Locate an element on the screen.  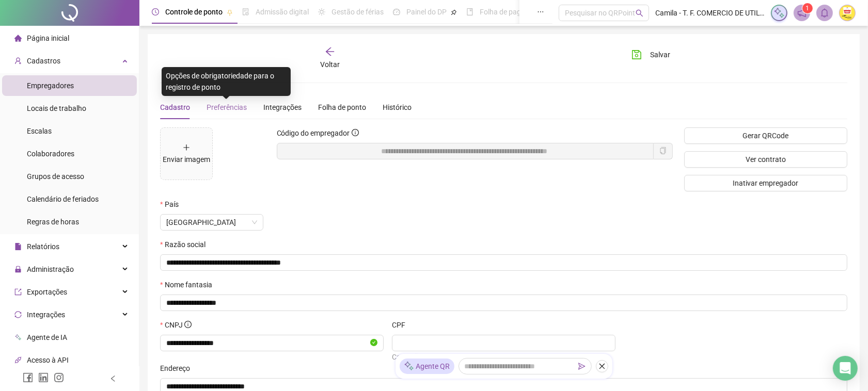
span: Grupos de acesso is located at coordinates (55, 177).